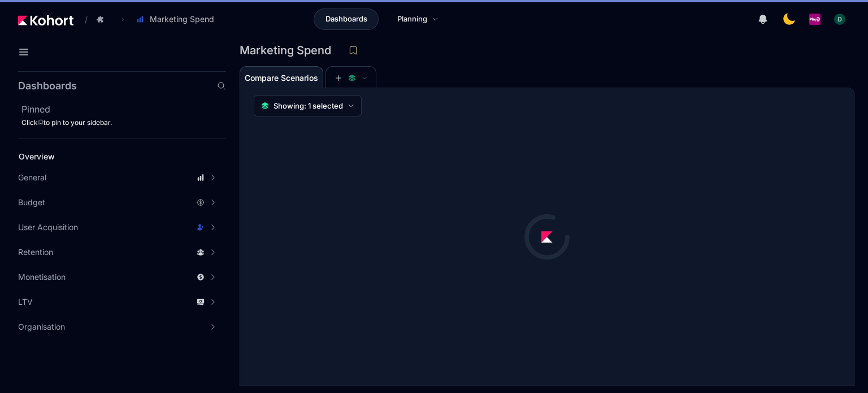 The width and height of the screenshot is (868, 393). I want to click on span: Marketing Spend, so click(182, 19).